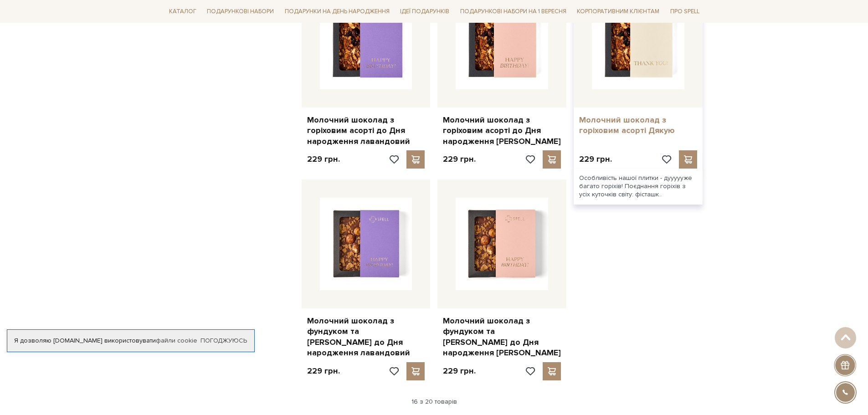 This screenshot has height=415, width=868. I want to click on a: Подарункові набори, so click(240, 12).